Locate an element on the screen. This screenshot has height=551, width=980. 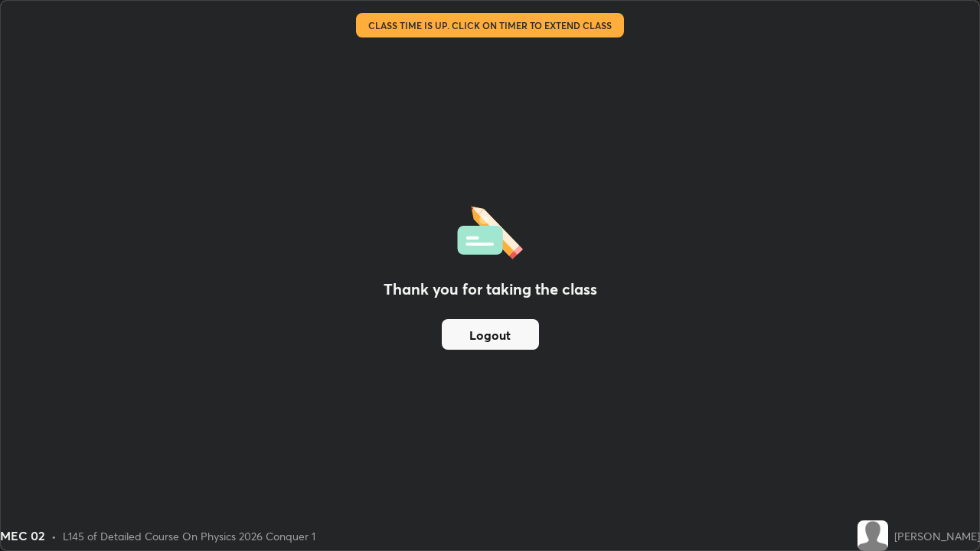
button: Logout is located at coordinates (490, 334).